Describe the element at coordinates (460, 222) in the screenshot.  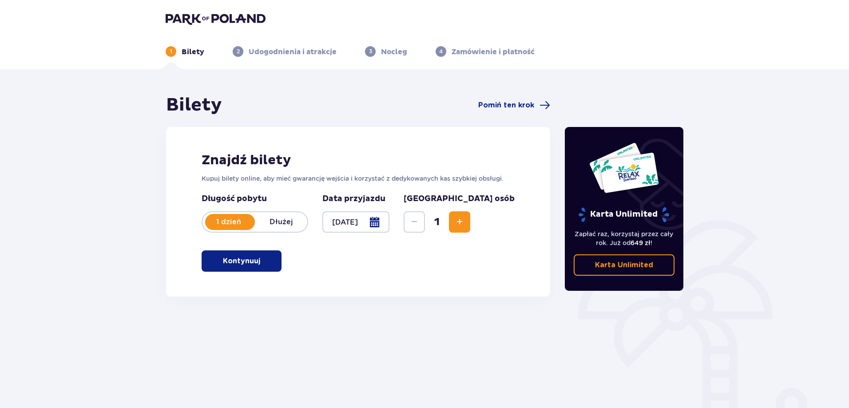
I see `button: Increase` at that location.